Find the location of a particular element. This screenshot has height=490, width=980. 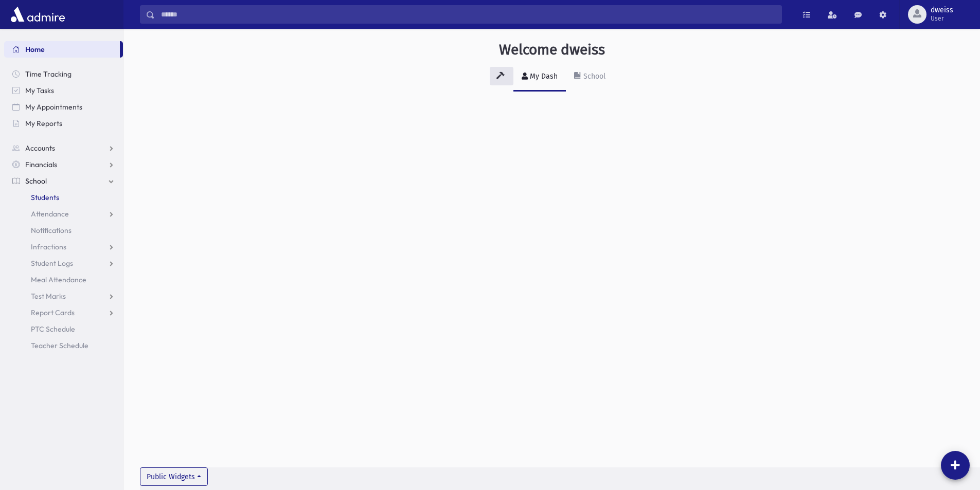

a: Student Logs is located at coordinates (63, 263).